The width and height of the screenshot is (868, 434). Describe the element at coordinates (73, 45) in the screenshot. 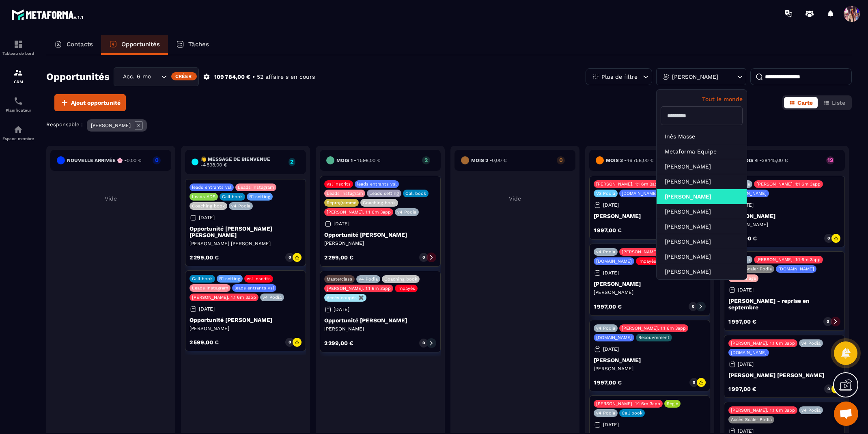

I see `a: Contacts` at that location.